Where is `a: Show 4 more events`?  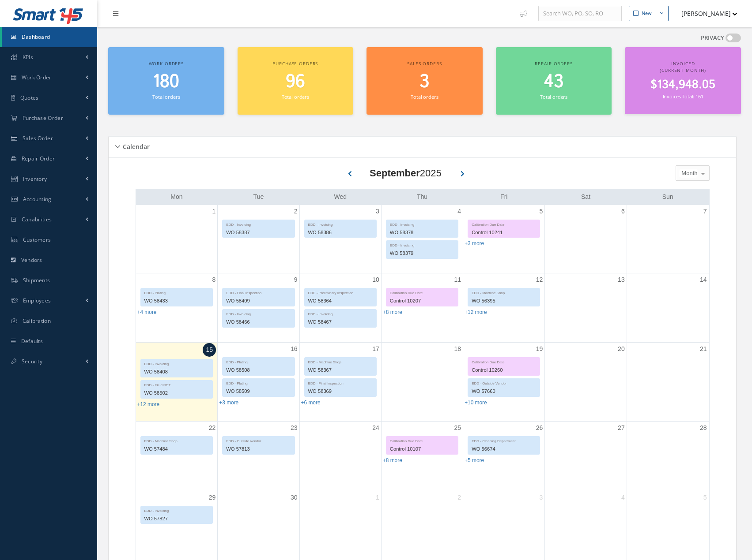
a: Show 4 more events is located at coordinates (147, 312).